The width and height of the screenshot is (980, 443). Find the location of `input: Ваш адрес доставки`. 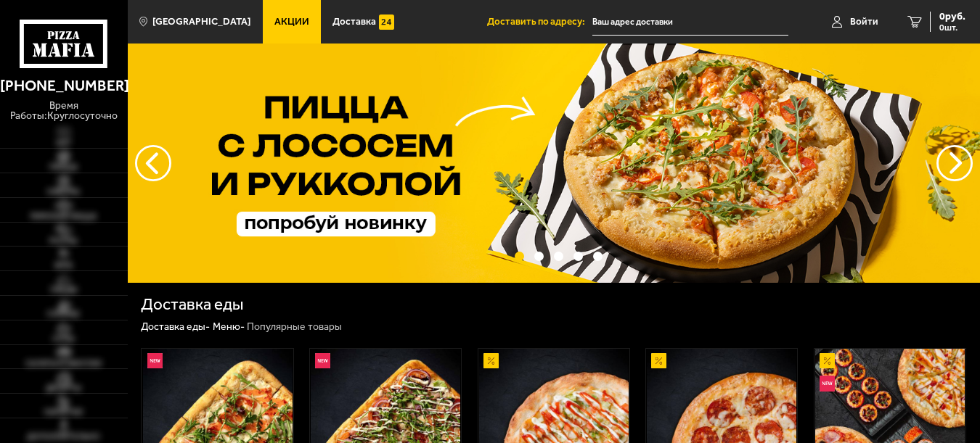

input: Ваш адрес доставки is located at coordinates (691, 22).